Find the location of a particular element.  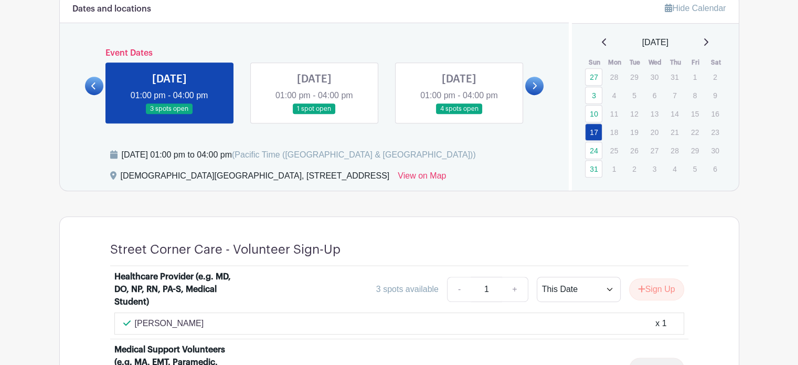

div: 3 spots available is located at coordinates (407, 289).